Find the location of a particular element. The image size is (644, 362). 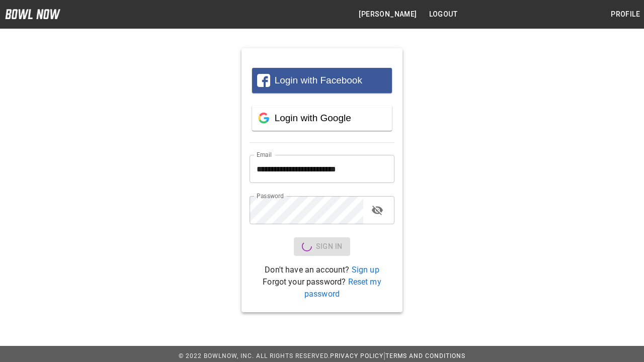

p: Forgot your password? is located at coordinates (322, 288).